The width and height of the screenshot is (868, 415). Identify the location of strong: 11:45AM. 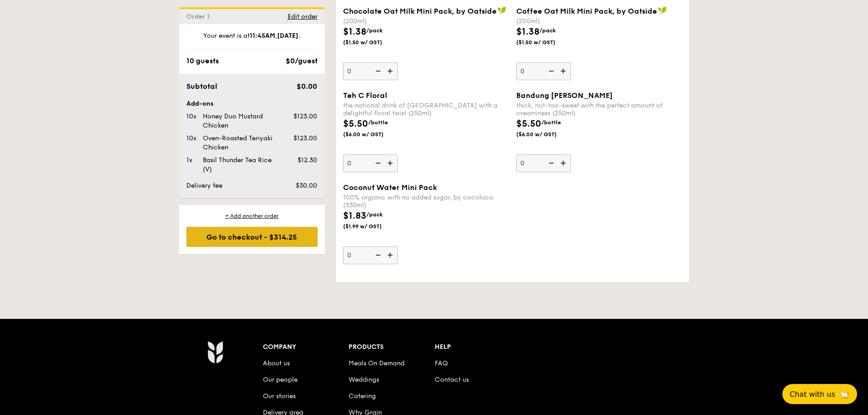
(263, 36).